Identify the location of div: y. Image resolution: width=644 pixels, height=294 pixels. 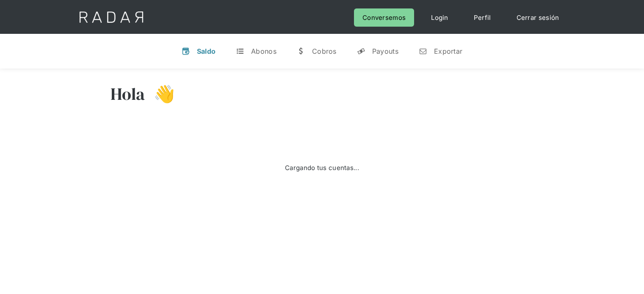
(361, 51).